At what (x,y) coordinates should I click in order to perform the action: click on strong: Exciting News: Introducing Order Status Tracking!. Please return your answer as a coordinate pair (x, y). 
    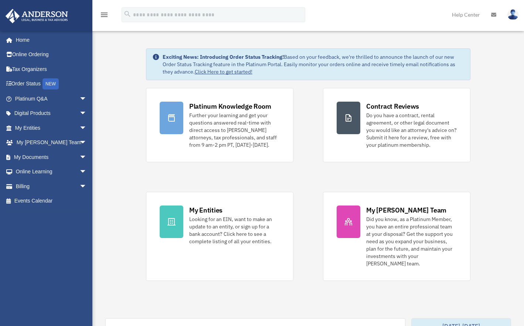
    Looking at the image, I should click on (223, 57).